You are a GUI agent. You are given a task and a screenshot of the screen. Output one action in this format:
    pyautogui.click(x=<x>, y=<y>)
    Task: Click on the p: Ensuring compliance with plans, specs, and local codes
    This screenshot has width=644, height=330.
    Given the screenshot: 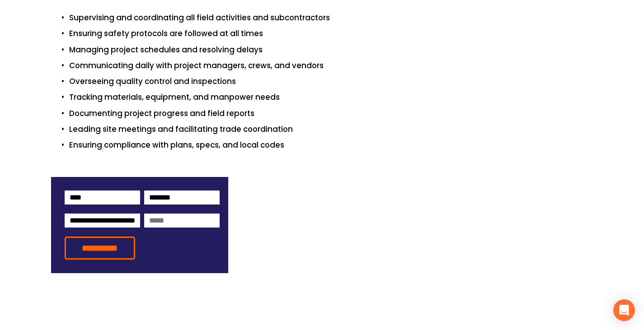 What is the action you would take?
    pyautogui.click(x=331, y=145)
    